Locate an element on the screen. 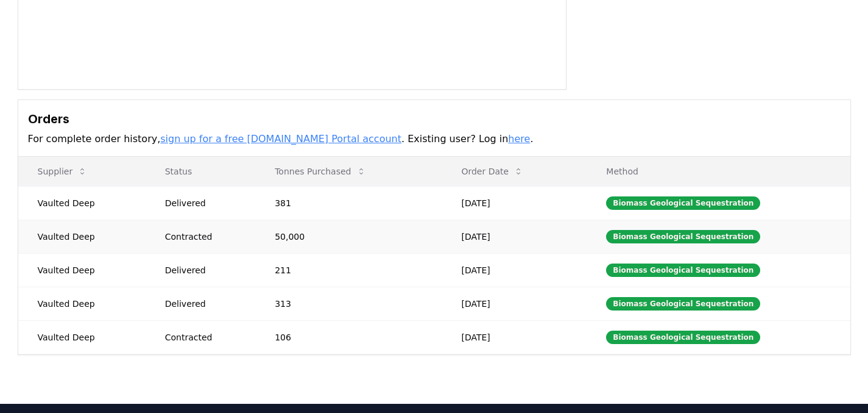  h3: Orders is located at coordinates (435, 119).